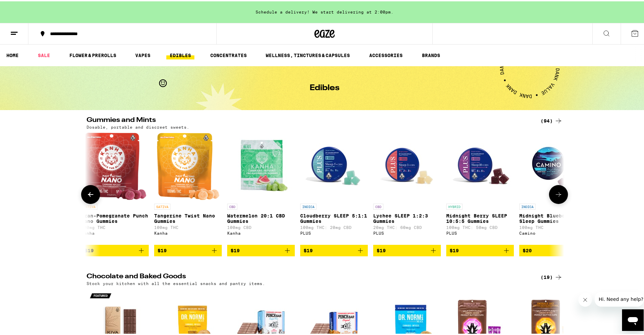 This screenshot has width=644, height=335. Describe the element at coordinates (12, 54) in the screenshot. I see `a: HOME` at that location.